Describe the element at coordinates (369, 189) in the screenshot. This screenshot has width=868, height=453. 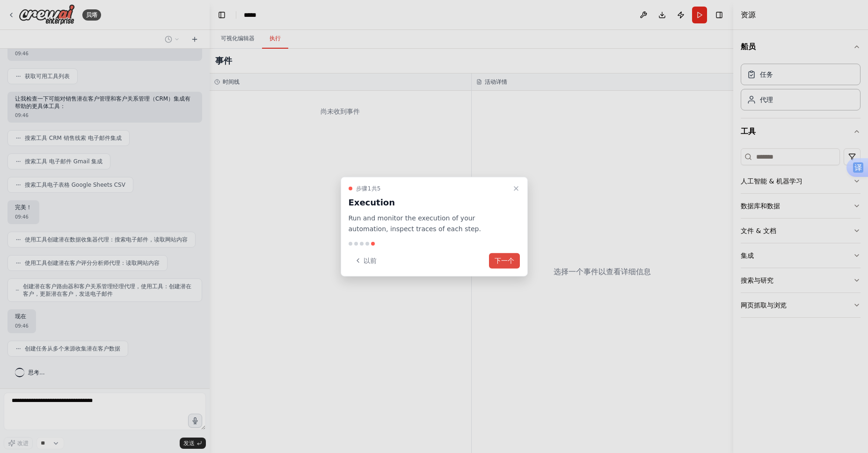
I see `font: 1` at that location.